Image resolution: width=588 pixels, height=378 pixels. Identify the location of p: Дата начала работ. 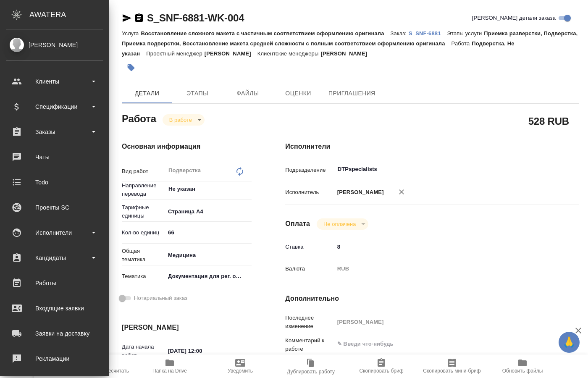
(143, 351).